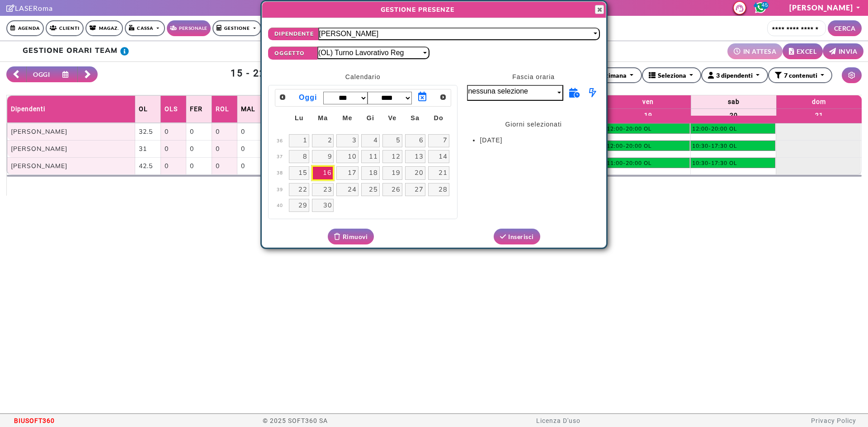 Image resolution: width=868 pixels, height=427 pixels. What do you see at coordinates (390, 98) in the screenshot?
I see `select: Select year` at bounding box center [390, 98].